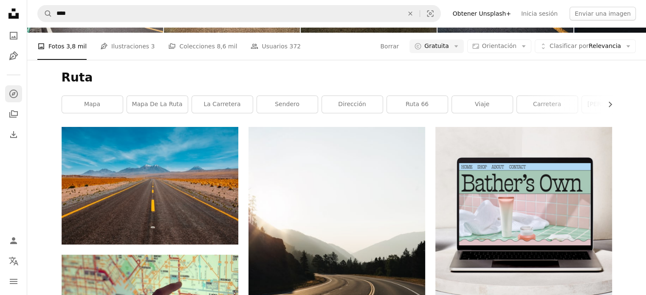  Describe the element at coordinates (585, 46) in the screenshot. I see `button: Clasificar porRelevancia` at that location.